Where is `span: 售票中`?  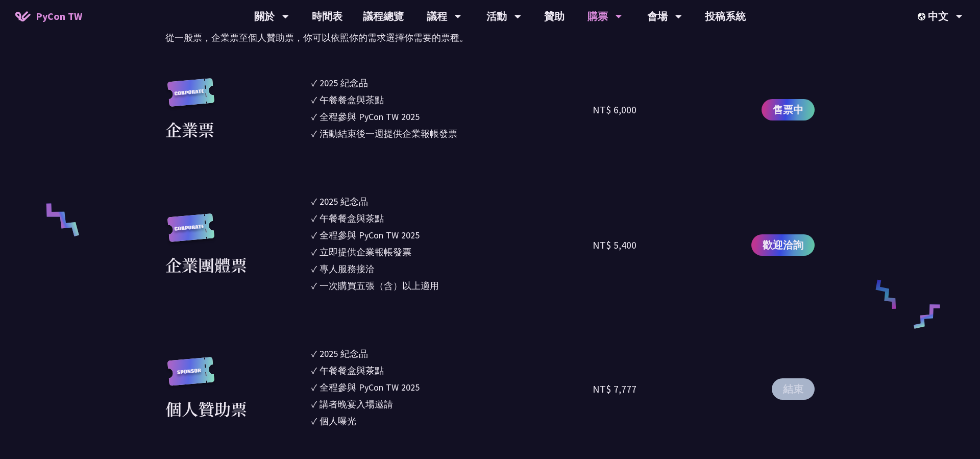
span: 售票中 is located at coordinates (788, 110).